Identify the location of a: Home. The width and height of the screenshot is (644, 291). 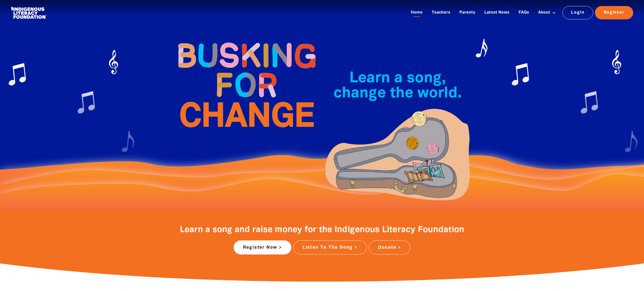
(417, 13).